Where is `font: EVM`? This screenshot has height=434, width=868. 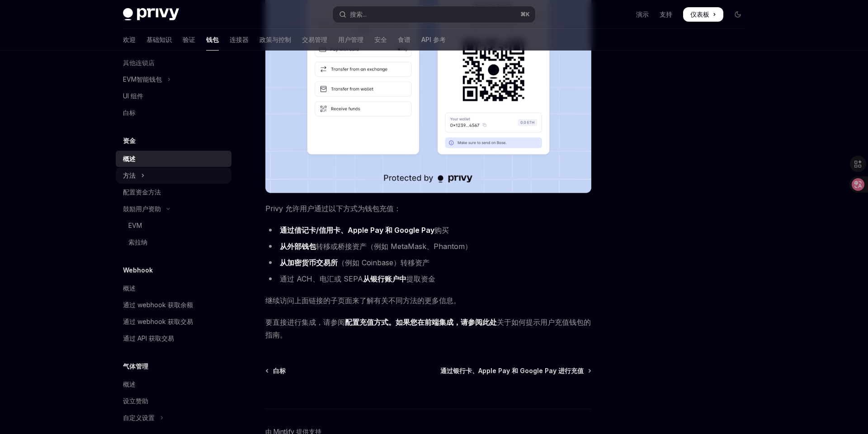 font: EVM is located at coordinates (135, 225).